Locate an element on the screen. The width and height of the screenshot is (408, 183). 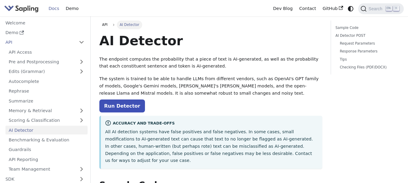
kbd: K is located at coordinates (396, 8).